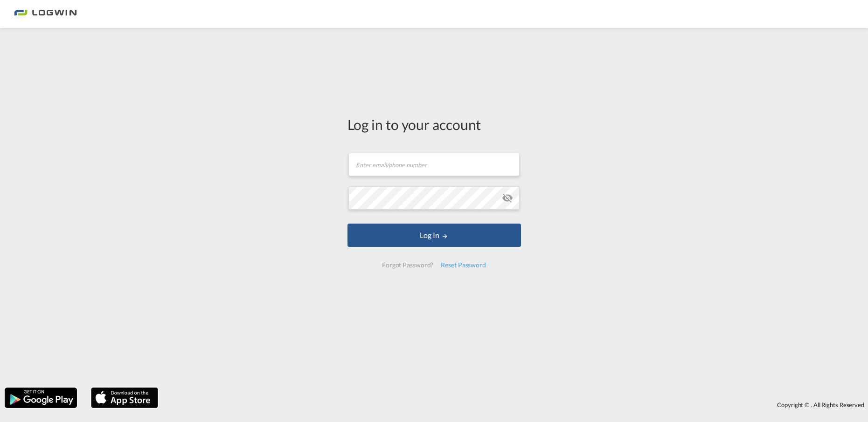  What do you see at coordinates (45, 14) in the screenshot?
I see `img: bc73a0e0d8c111efacd525e4c8ad7d32.png` at bounding box center [45, 14].